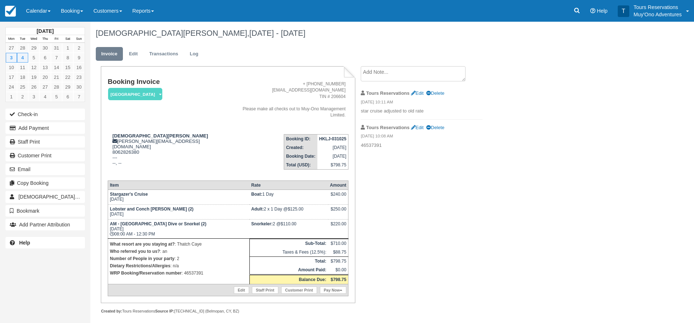  Describe the element at coordinates (623, 11) in the screenshot. I see `div: T` at that location.